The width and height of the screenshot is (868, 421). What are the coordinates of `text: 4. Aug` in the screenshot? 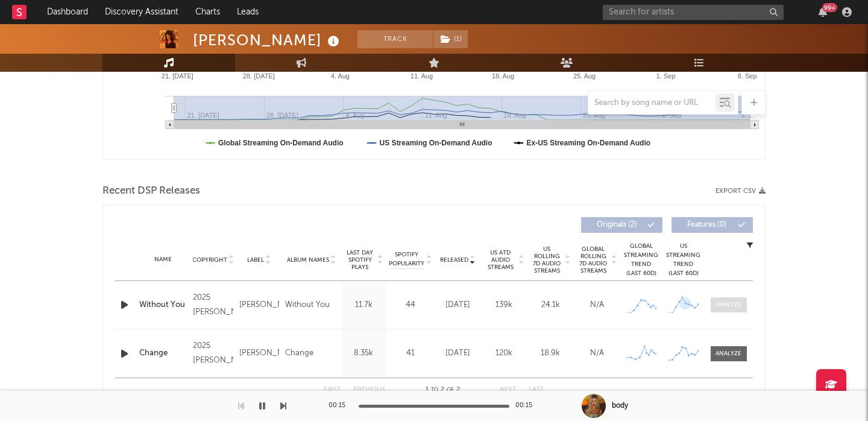 It's located at (340, 76).